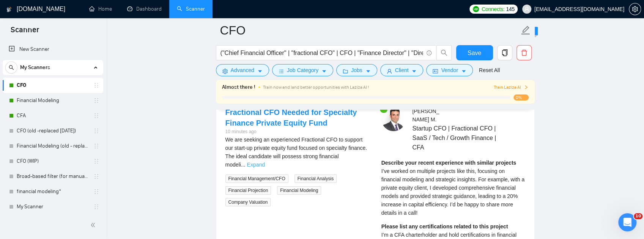  I want to click on span: right, so click(526, 87).